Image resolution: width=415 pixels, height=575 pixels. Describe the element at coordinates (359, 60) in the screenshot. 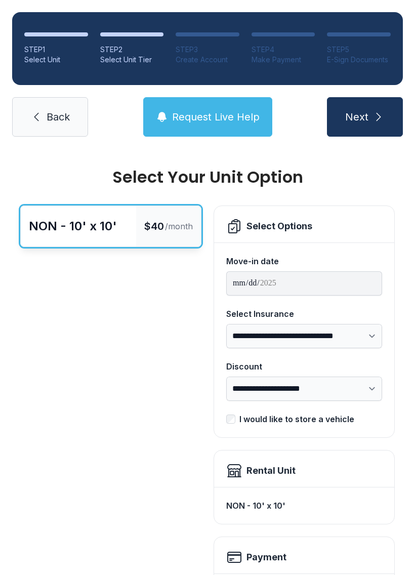

I see `div: E-Sign Documents` at that location.